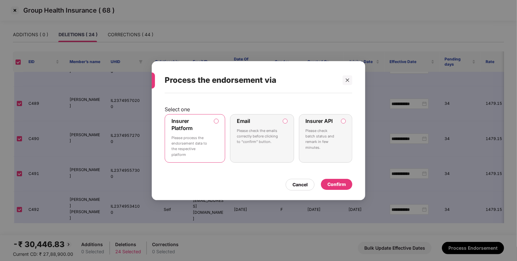 Image resolution: width=517 pixels, height=261 pixels. Describe the element at coordinates (216, 121) in the screenshot. I see `input: Insurer PlatformPlease process the endorsement data to the respective platform` at that location.